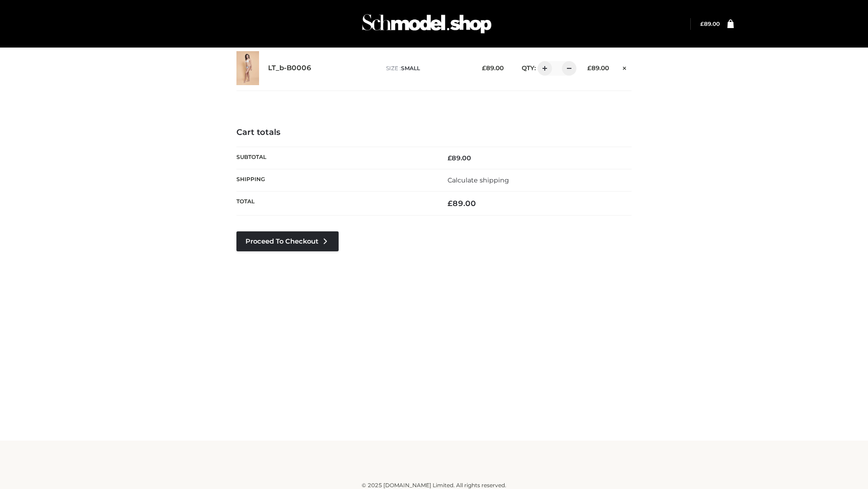 This screenshot has height=489, width=868. What do you see at coordinates (335, 157) in the screenshot?
I see `th: Subtotal` at bounding box center [335, 157].